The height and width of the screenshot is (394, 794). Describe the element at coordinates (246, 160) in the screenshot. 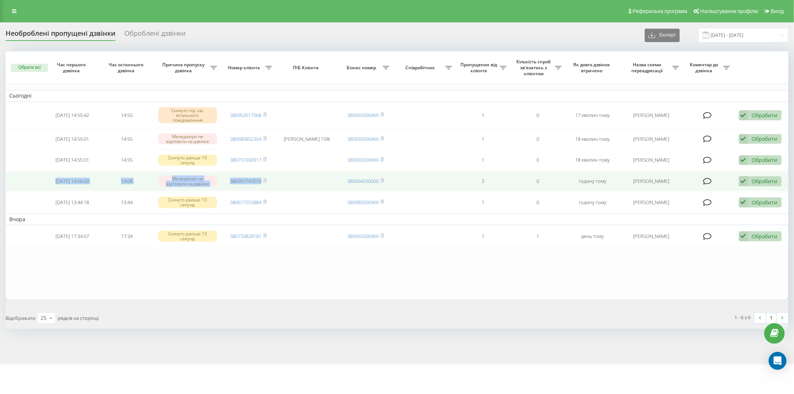

I see `a: 380751030917` at that location.